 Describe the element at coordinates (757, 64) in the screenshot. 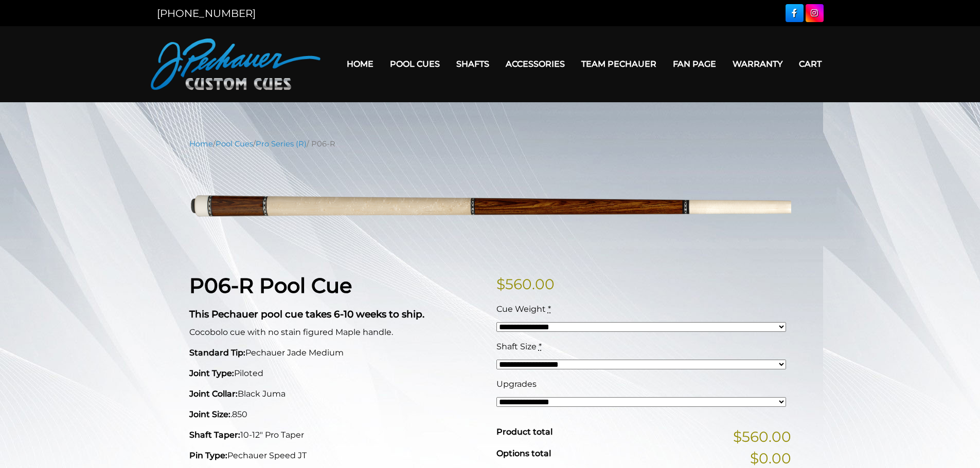

I see `a: Warranty` at that location.